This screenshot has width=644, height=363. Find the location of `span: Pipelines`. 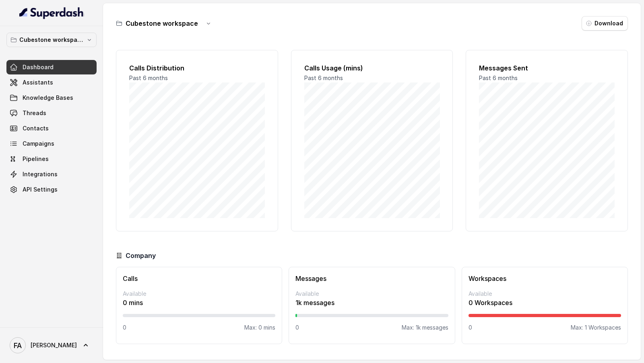

span: Pipelines is located at coordinates (35, 159).